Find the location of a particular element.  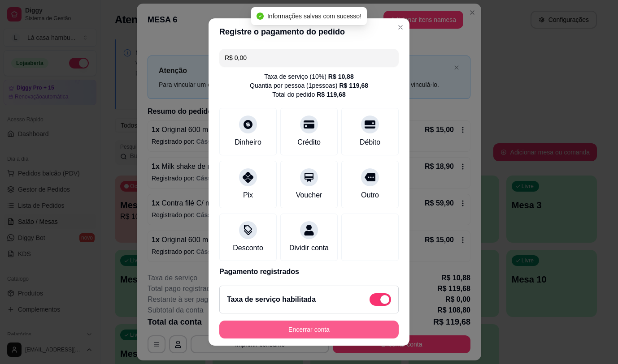

div: Quantia por pessoa ( 1 pessoas) is located at coordinates (309, 85).